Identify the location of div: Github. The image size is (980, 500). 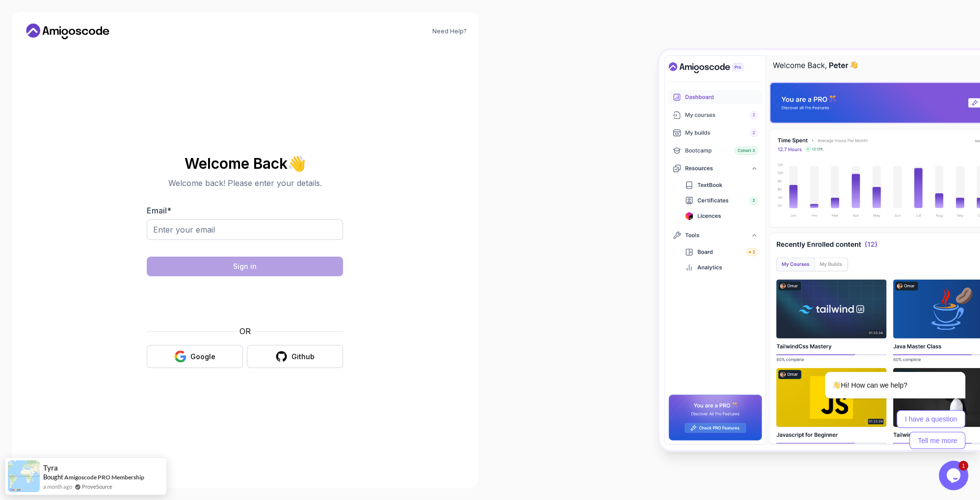
(302, 357).